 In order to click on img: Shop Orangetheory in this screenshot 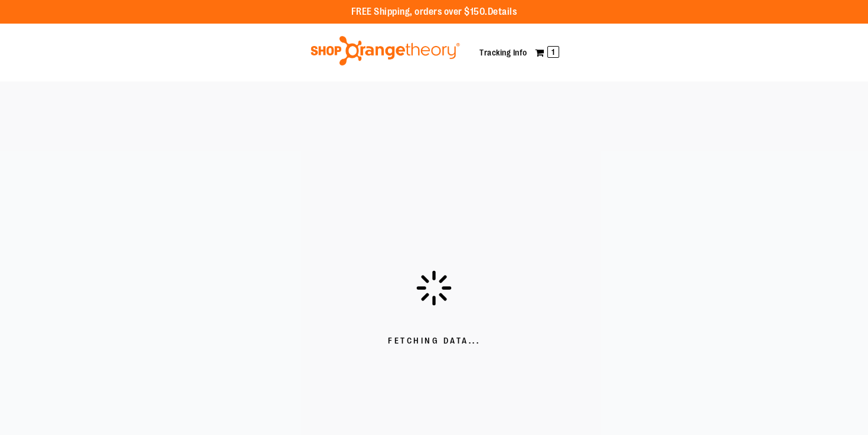, I will do `click(385, 51)`.